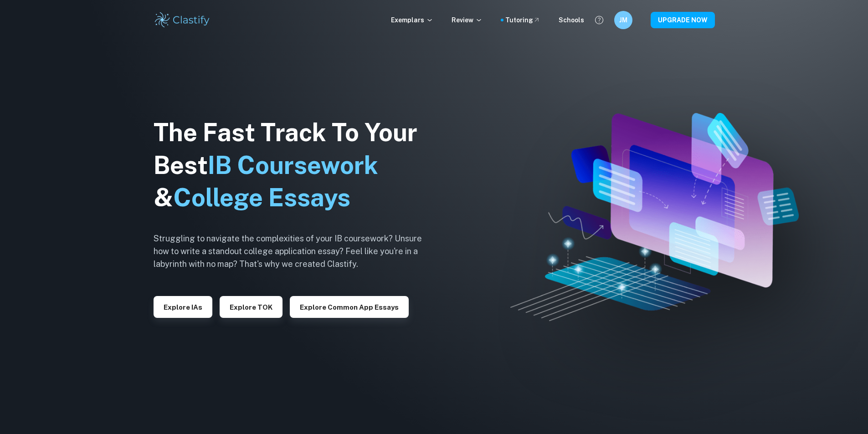 This screenshot has width=868, height=434. Describe the element at coordinates (623, 20) in the screenshot. I see `h6: JM` at that location.